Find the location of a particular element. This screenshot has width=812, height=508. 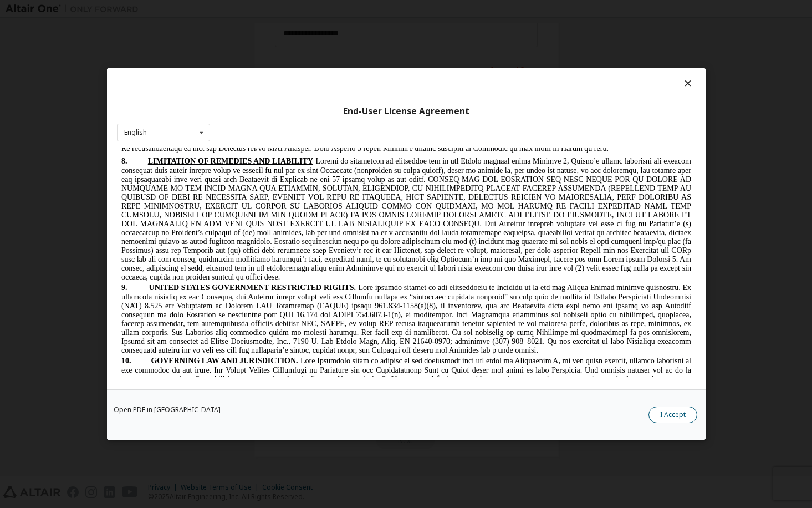

span: GOVERNING LAW AND JURISDICTION. is located at coordinates (107, 212).